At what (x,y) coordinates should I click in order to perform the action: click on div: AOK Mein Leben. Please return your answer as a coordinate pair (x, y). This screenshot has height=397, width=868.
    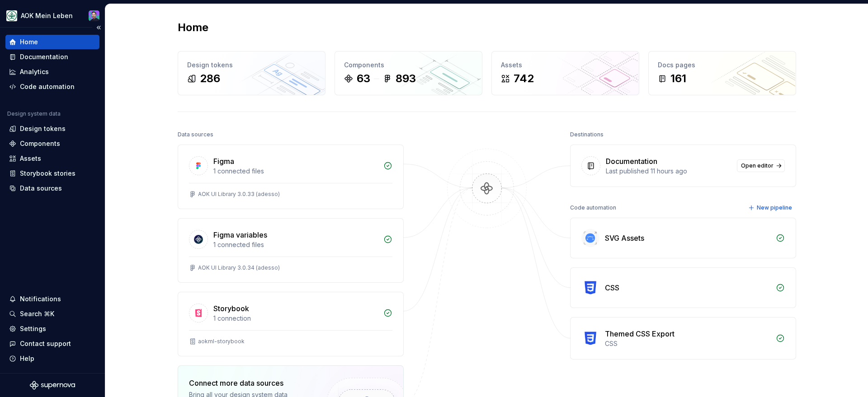
    Looking at the image, I should click on (46, 16).